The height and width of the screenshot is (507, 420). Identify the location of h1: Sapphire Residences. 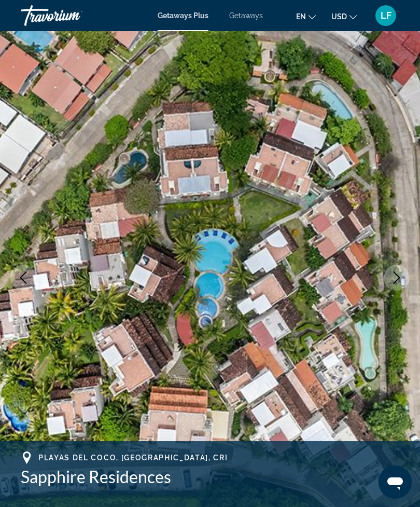
(210, 477).